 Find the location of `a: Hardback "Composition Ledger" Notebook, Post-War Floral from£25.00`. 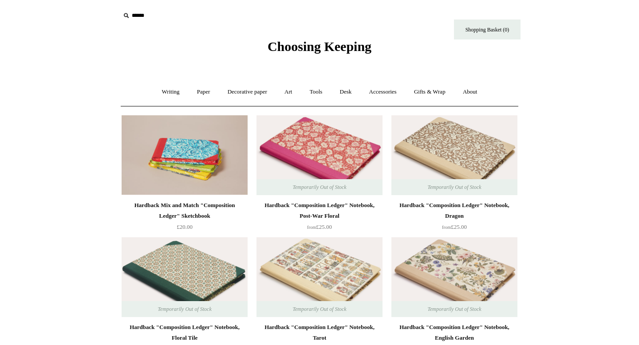

a: Hardback "Composition Ledger" Notebook, Post-War Floral from£25.00 is located at coordinates (320, 218).